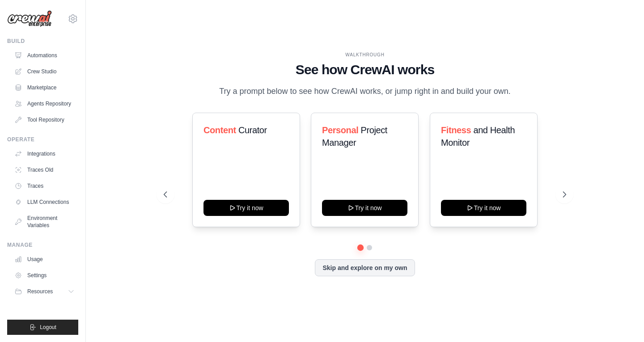 Image resolution: width=644 pixels, height=342 pixels. What do you see at coordinates (43, 245) in the screenshot?
I see `div: Manage` at bounding box center [43, 245].